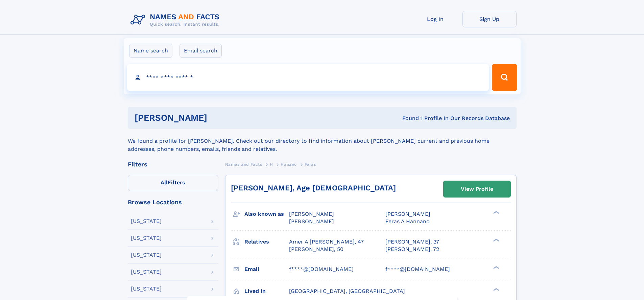 The height and width of the screenshot is (300, 644). What do you see at coordinates (200, 51) in the screenshot?
I see `label: Email search` at bounding box center [200, 51].